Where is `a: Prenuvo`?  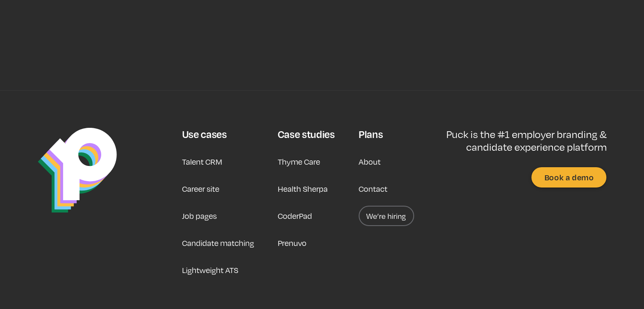
a: Prenuvo is located at coordinates (292, 243).